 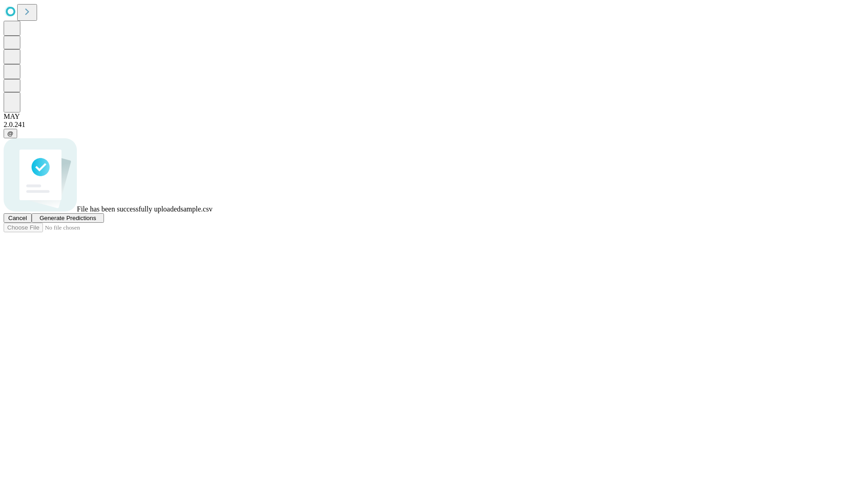 I want to click on div: 2.0.241, so click(x=434, y=125).